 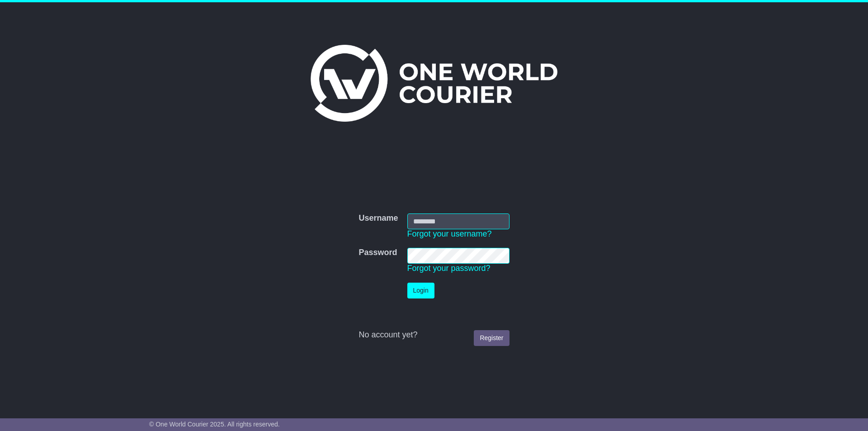 What do you see at coordinates (449, 234) in the screenshot?
I see `a: Forgot your username?` at bounding box center [449, 234].